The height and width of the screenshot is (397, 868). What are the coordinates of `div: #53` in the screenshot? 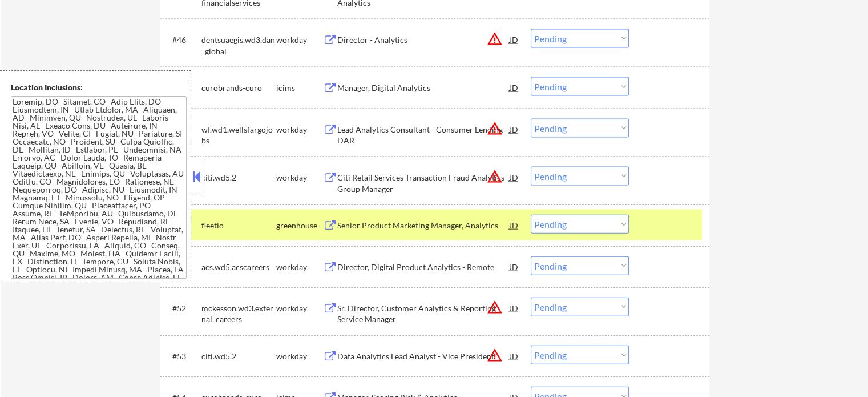 It's located at (182, 356).